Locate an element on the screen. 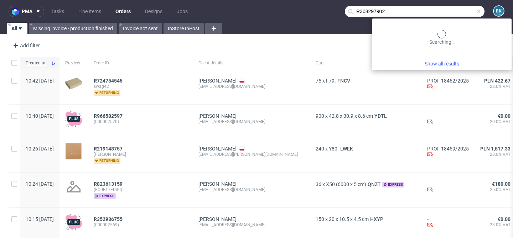  span: R352936755 is located at coordinates (108, 219).